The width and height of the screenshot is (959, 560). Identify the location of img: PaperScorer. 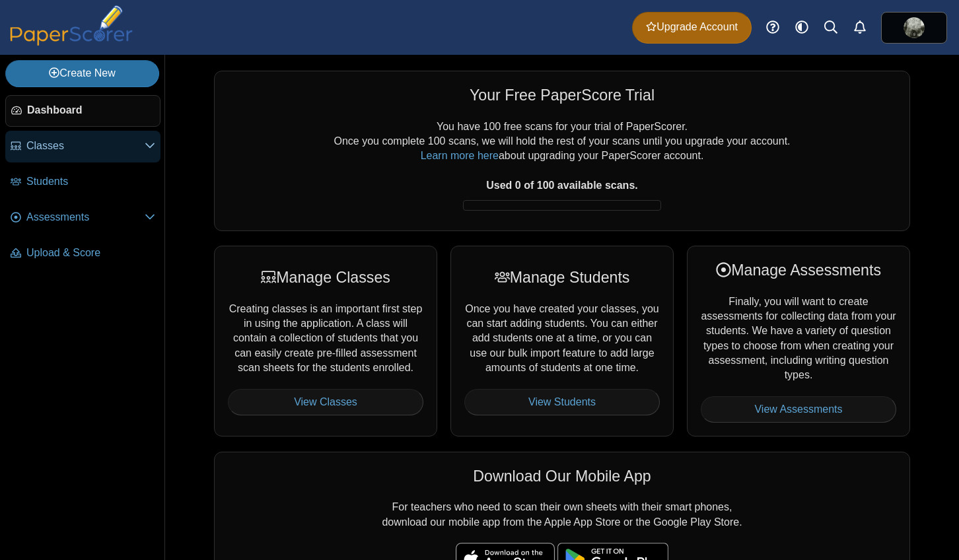
(71, 25).